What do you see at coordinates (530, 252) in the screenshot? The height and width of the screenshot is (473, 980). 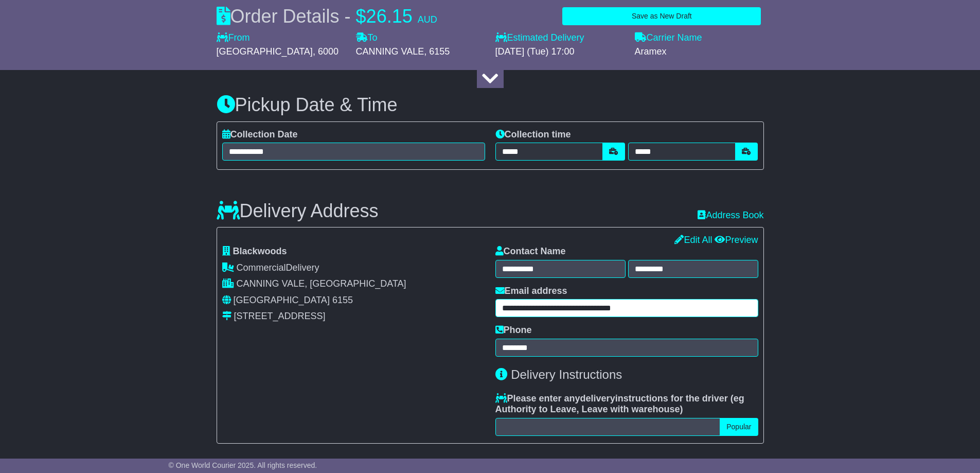 I see `label: Contact Name` at bounding box center [530, 252].